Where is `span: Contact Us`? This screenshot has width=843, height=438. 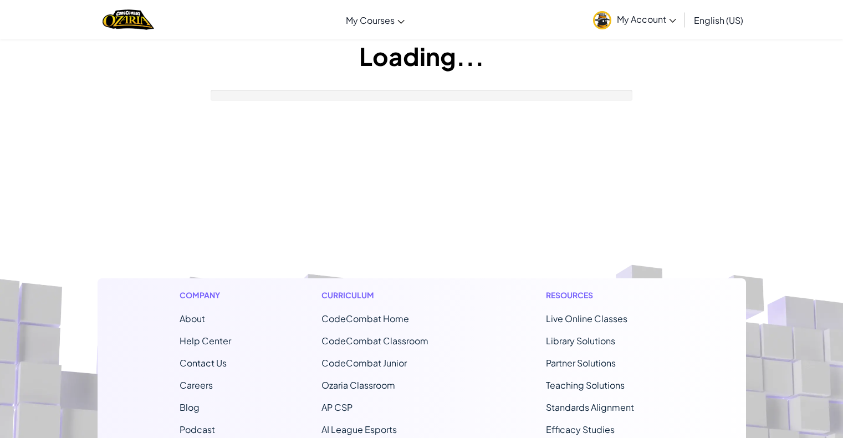 span: Contact Us is located at coordinates (203, 363).